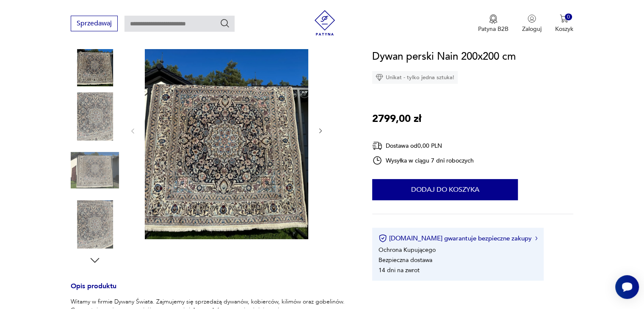 This screenshot has height=309, width=644. I want to click on img: Ikona diamentu, so click(379, 78).